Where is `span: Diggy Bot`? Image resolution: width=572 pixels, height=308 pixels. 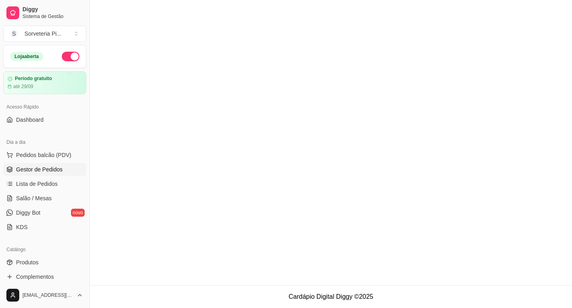 span: Diggy Bot is located at coordinates (28, 213).